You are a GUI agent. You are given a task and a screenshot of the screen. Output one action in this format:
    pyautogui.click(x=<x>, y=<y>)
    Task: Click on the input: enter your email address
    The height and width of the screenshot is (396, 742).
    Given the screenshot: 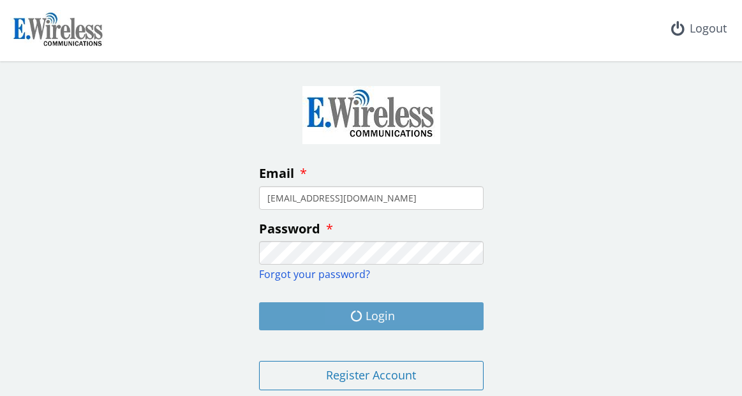 What is the action you would take?
    pyautogui.click(x=371, y=198)
    